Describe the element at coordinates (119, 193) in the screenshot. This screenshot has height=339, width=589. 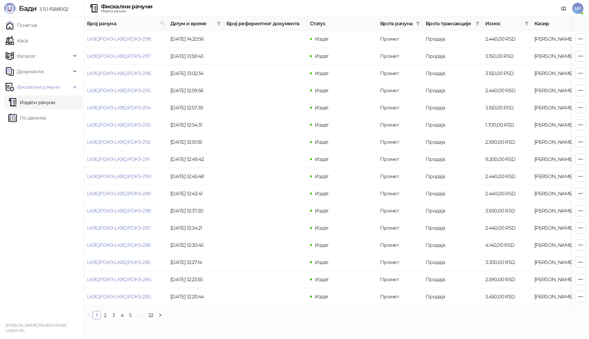
I see `a: LK8QPDK9-LK8QPDK9-289` at that location.